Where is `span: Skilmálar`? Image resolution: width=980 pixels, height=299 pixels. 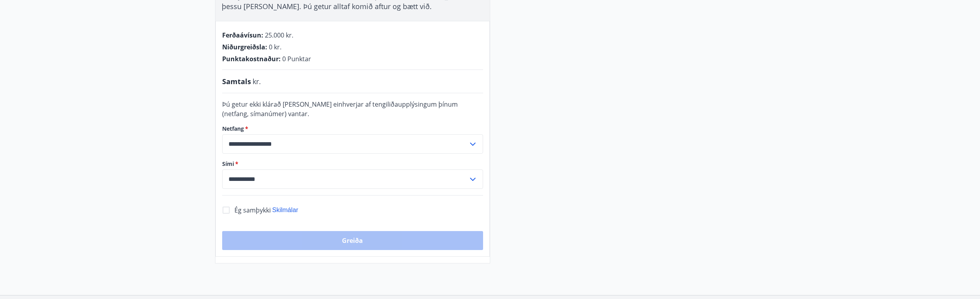
span: Skilmálar is located at coordinates (286, 210).